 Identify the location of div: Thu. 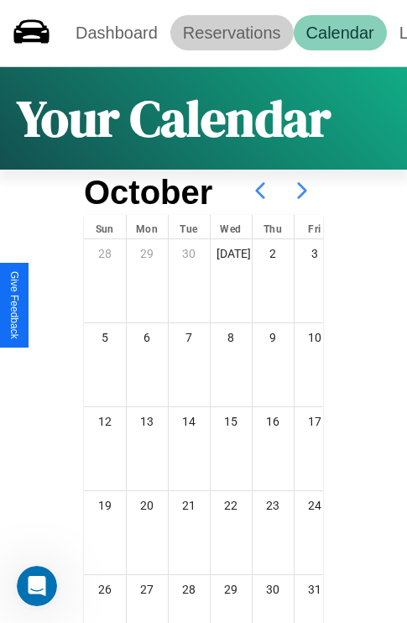
(273, 227).